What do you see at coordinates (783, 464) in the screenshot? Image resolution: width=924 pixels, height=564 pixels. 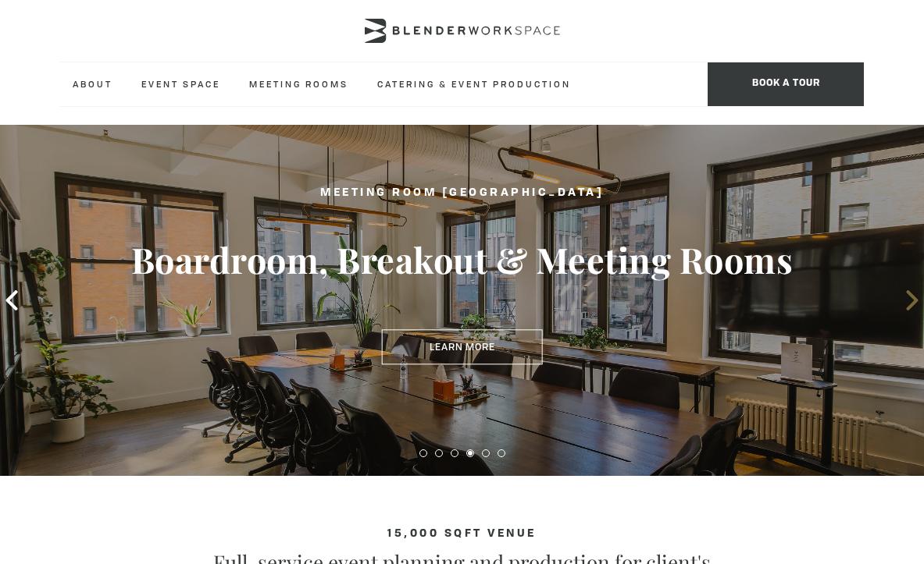 I see `div: Chat Widget` at bounding box center [783, 464].